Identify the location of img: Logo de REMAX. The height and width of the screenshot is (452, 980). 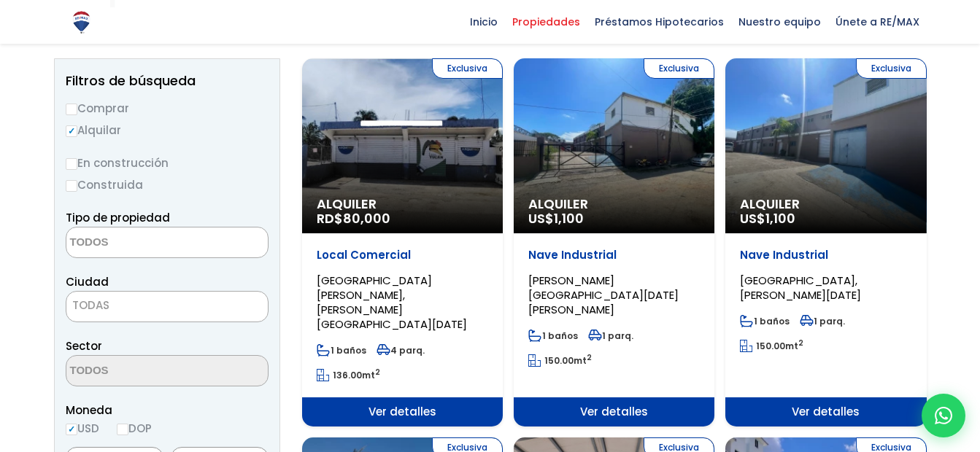
(81, 22).